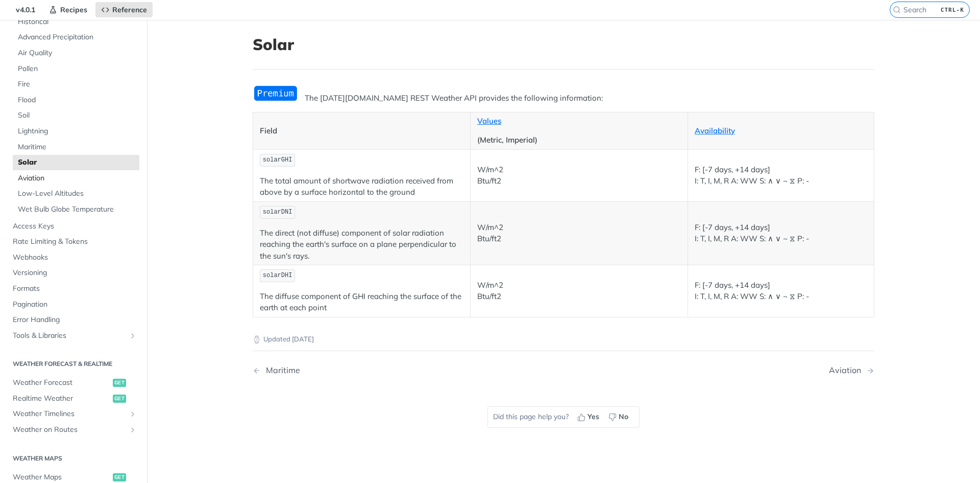 The image size is (980, 483). Describe the element at coordinates (623, 417) in the screenshot. I see `span: No` at that location.